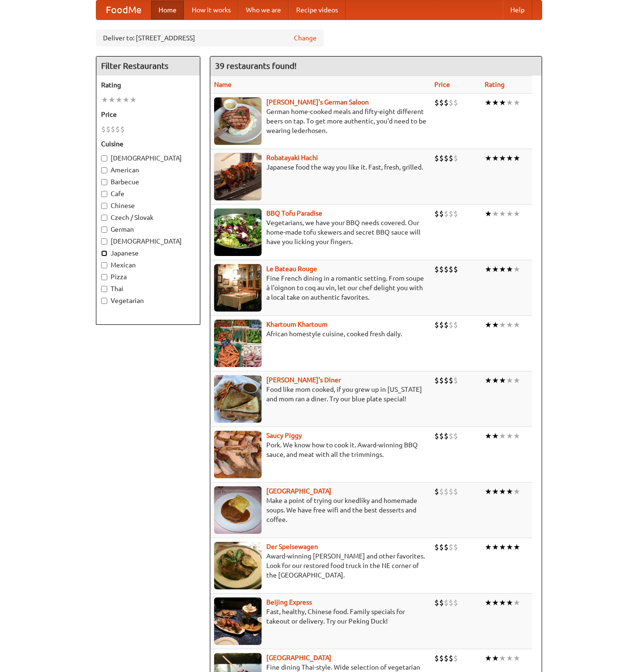 The width and height of the screenshot is (638, 672). I want to click on p: Japanese food the way you like it. Fast, fresh, grilled., so click(320, 167).